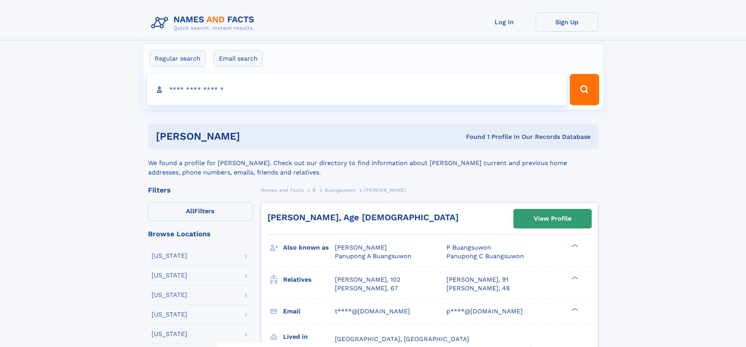 The width and height of the screenshot is (746, 347). What do you see at coordinates (238, 59) in the screenshot?
I see `label: Email search` at bounding box center [238, 59].